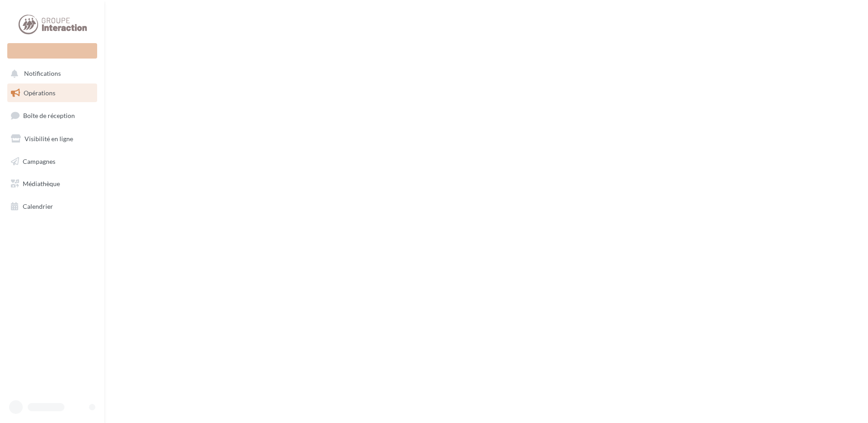  I want to click on span: Opérations, so click(40, 93).